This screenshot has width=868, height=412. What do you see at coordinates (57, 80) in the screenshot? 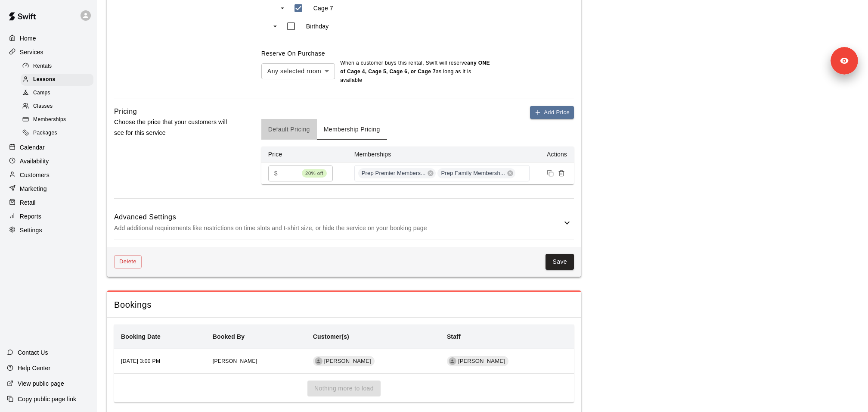
I see `div: Lessons` at bounding box center [57, 80].